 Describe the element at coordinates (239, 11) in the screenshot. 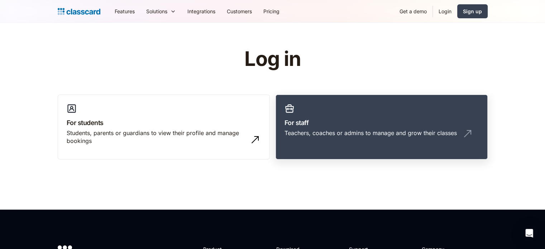

I see `a: Customers` at that location.